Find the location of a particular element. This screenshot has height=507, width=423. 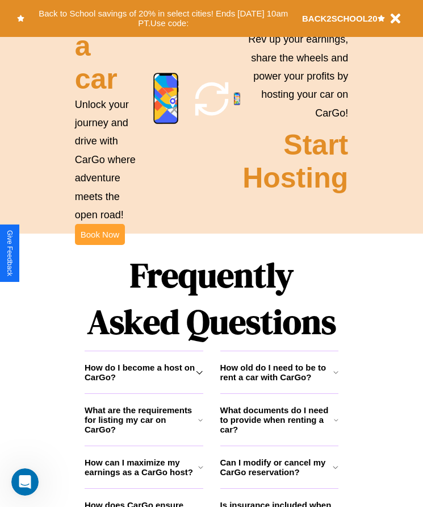

p: Unlock your journey and drive with CarGo where adventure meets the open road! is located at coordinates (108, 160).